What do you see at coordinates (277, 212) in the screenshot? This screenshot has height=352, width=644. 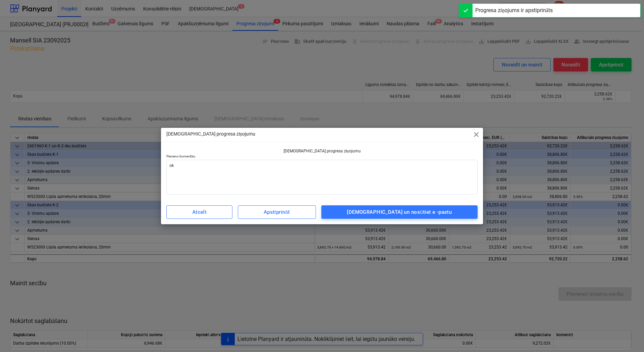 I see `div: Apstiprināt` at bounding box center [277, 212].